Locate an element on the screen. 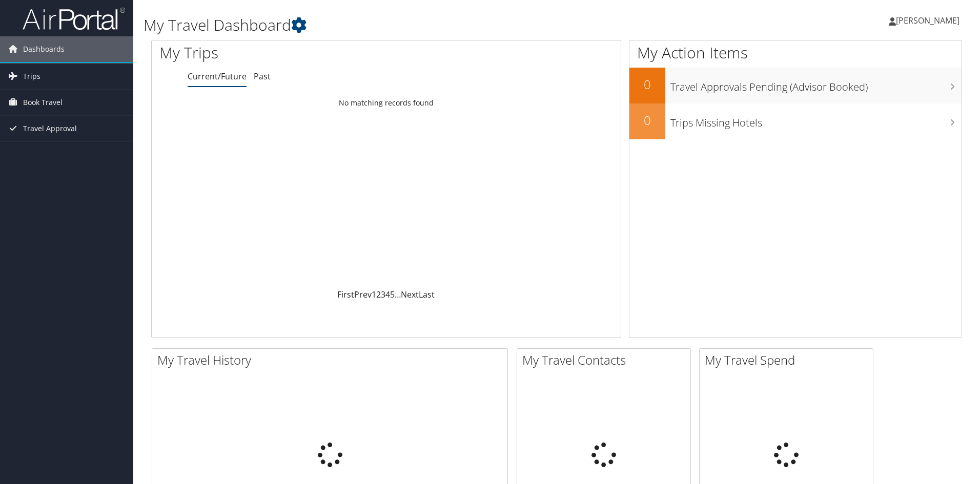 This screenshot has width=980, height=484. img: airportal-logo.png is located at coordinates (74, 18).